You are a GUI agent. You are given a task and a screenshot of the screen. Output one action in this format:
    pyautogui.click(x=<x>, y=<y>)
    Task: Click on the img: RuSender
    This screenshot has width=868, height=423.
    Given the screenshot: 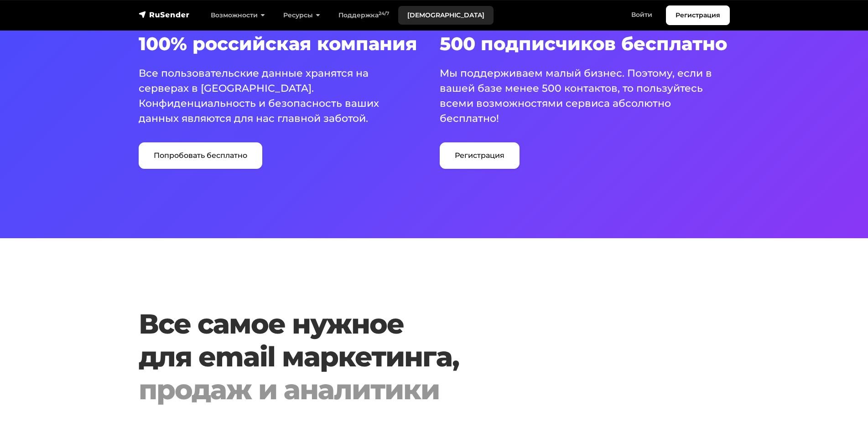 What is the action you would take?
    pyautogui.click(x=164, y=15)
    